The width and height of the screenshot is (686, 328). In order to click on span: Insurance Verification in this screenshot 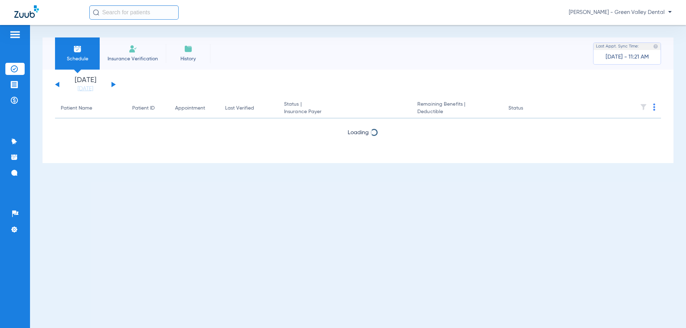, I will do `click(132, 59)`.